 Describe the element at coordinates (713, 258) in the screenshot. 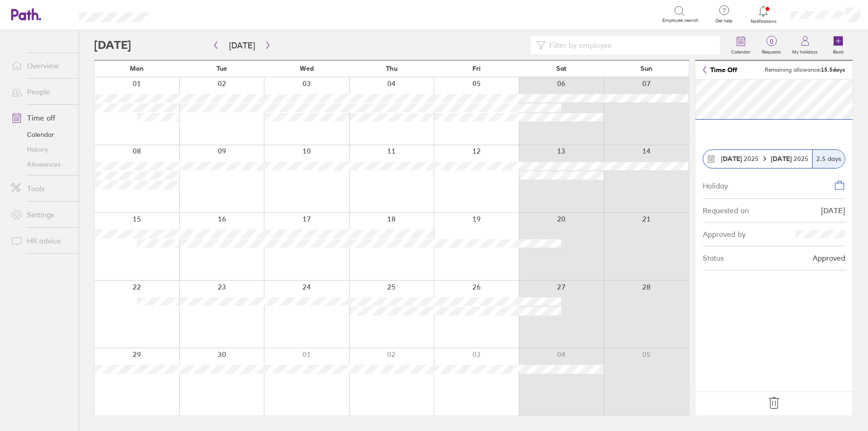

I see `div: Status` at that location.